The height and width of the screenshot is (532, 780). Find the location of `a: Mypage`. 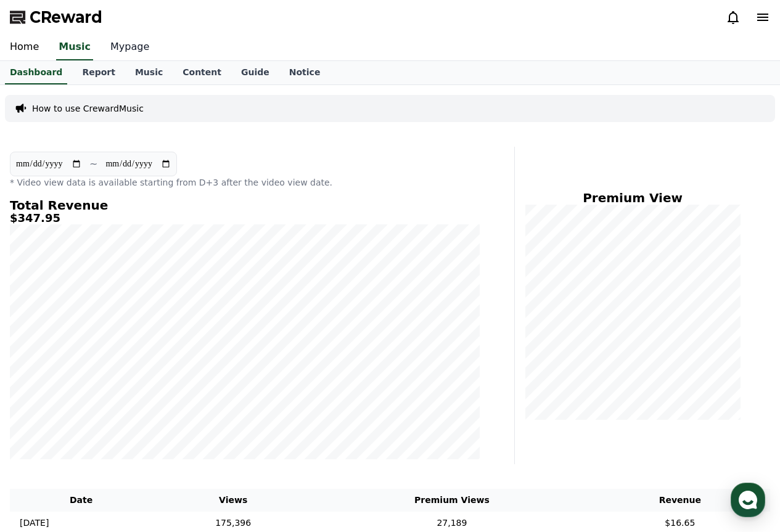

a: Mypage is located at coordinates (130, 47).